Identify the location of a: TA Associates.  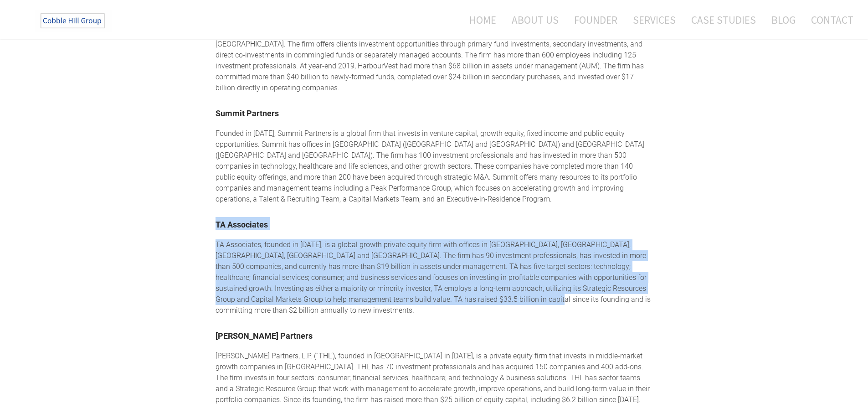
(241, 224).